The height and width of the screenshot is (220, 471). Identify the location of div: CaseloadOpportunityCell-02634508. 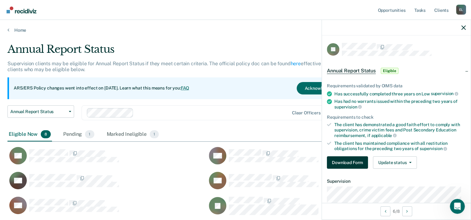
(107, 159).